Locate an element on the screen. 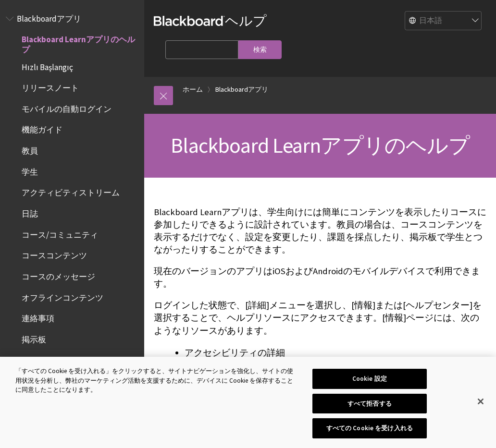  span: 日誌 is located at coordinates (30, 212).